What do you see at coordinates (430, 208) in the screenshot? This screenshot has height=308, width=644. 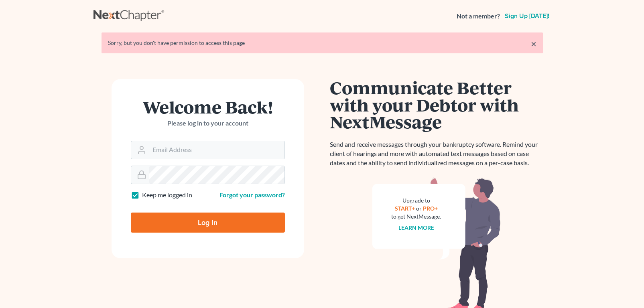 I see `a: PRO+` at bounding box center [430, 208].